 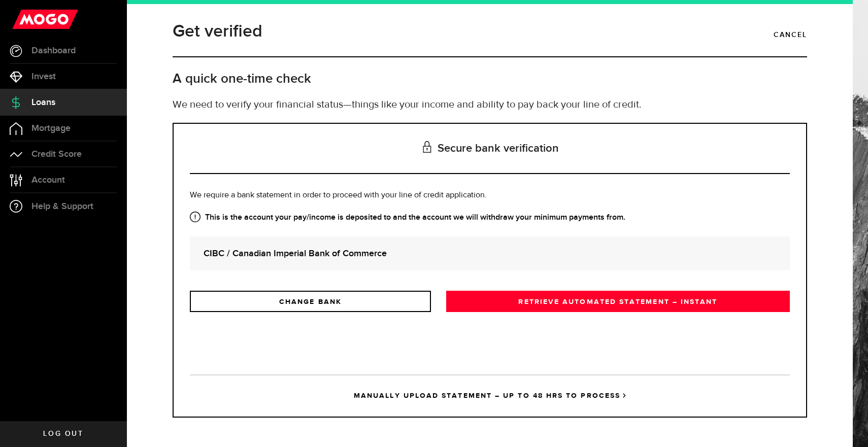 What do you see at coordinates (310, 302) in the screenshot?
I see `a: CHANGE BANK` at bounding box center [310, 302].